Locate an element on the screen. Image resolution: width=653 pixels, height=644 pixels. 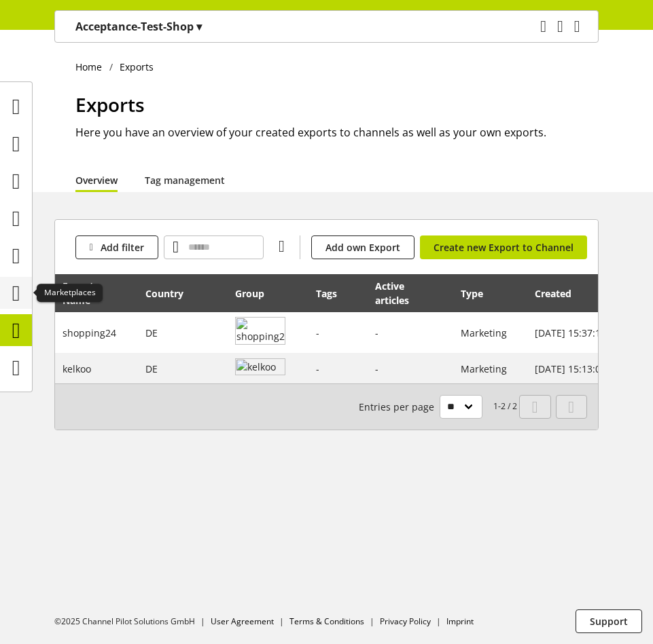
nav: main navigation is located at coordinates (326, 26).